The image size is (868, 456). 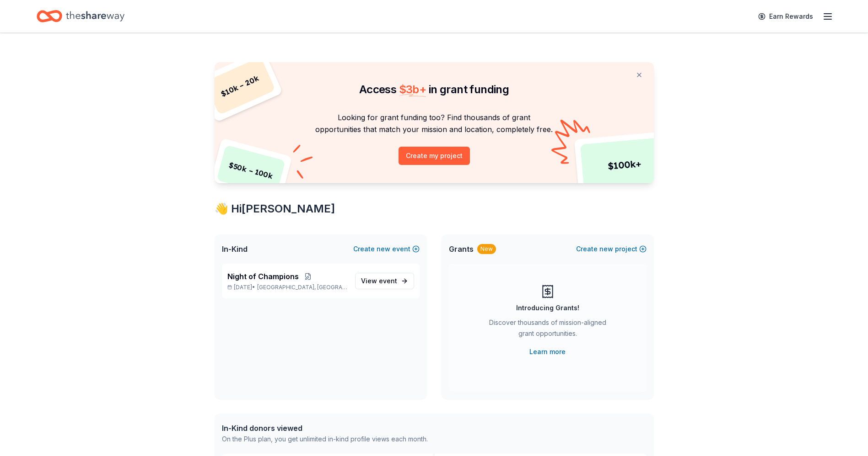 I want to click on span: event, so click(x=388, y=281).